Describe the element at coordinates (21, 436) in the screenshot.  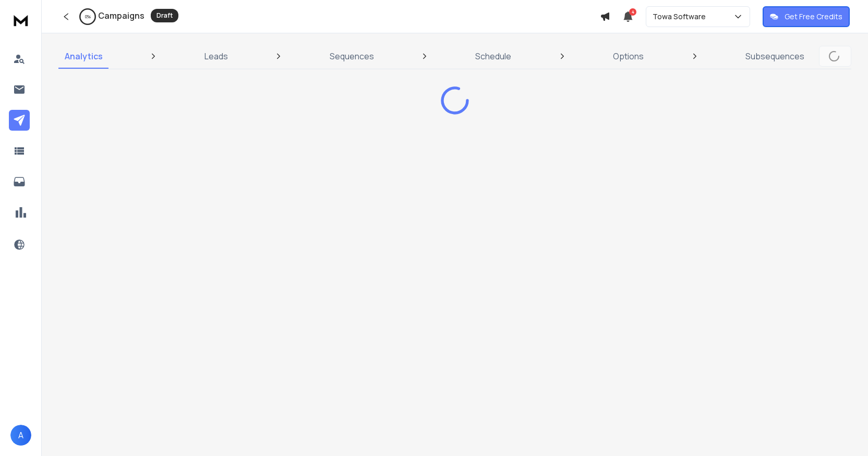
I see `button: A` at that location.